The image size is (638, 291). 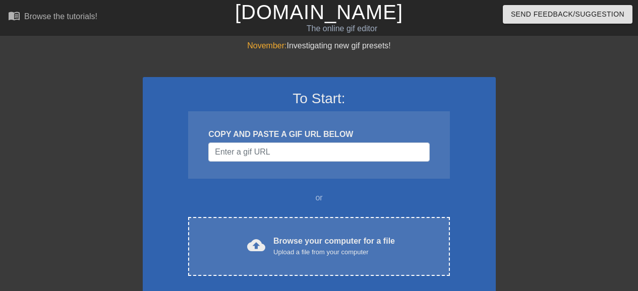 I want to click on div: Investigating new gif presets!, so click(x=319, y=46).